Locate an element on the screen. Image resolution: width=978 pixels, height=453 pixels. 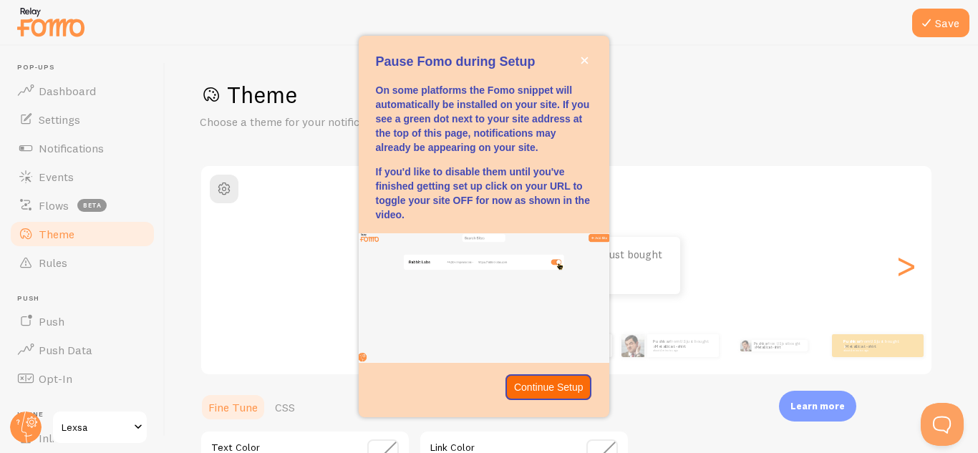
a: Push is located at coordinates (82, 321).